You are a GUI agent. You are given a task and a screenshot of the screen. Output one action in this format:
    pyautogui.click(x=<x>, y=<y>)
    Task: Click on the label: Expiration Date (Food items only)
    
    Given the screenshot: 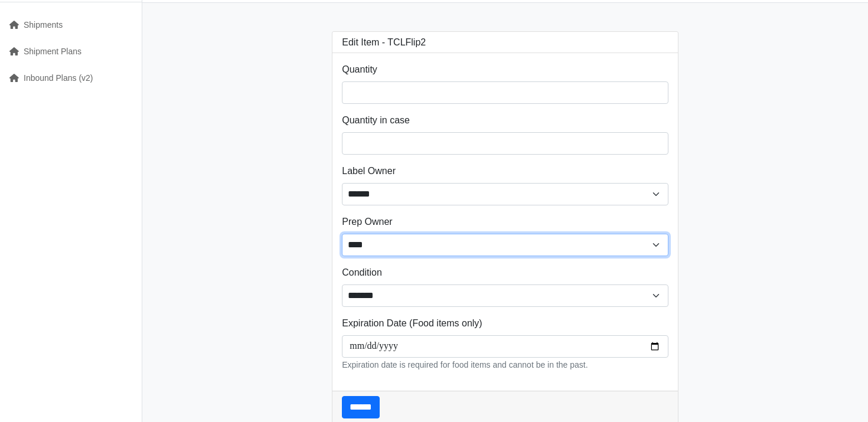 What is the action you would take?
    pyautogui.click(x=412, y=324)
    